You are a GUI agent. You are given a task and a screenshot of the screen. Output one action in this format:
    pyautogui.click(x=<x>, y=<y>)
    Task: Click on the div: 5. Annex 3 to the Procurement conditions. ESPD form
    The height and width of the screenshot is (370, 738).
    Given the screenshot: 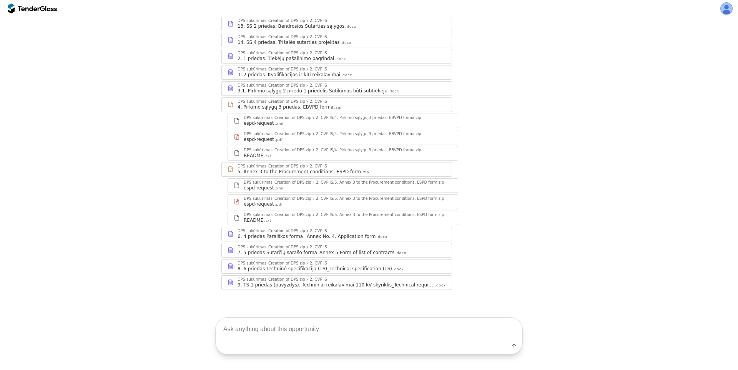 What is the action you would take?
    pyautogui.click(x=299, y=172)
    